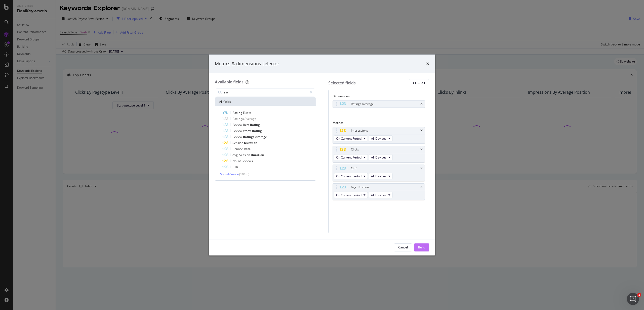  Describe the element at coordinates (236, 155) in the screenshot. I see `span: Avg.` at that location.